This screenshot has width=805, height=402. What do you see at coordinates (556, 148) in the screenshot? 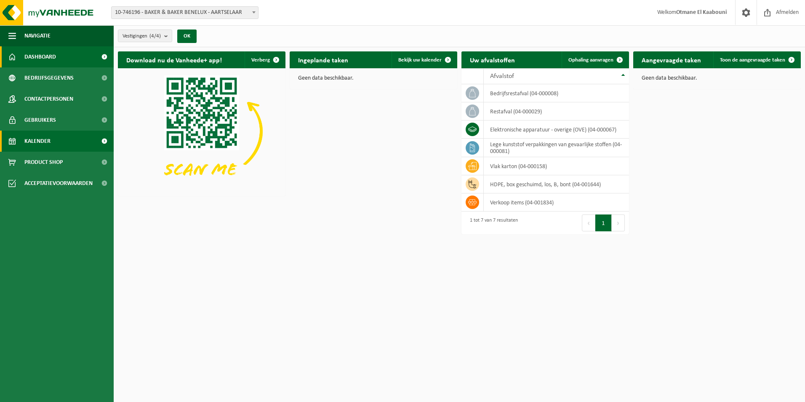
I see `td: lege kunststof verpakkingen van gevaarlijke stoffen (04-000081)` at bounding box center [556, 148].